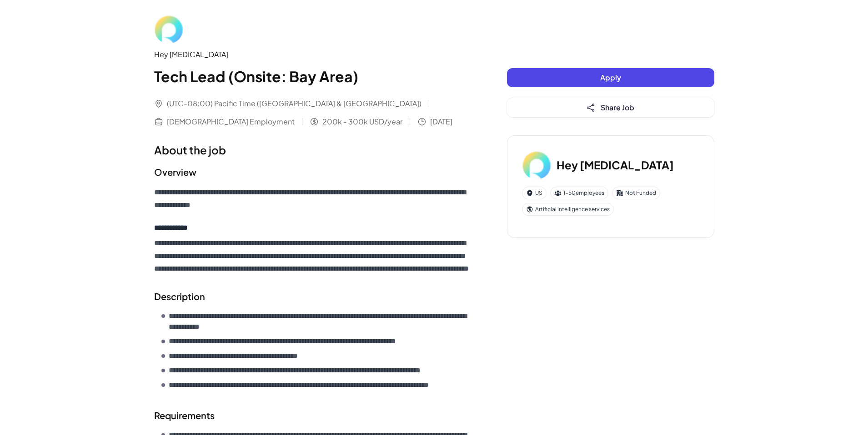 This screenshot has height=435, width=868. What do you see at coordinates (617, 107) in the screenshot?
I see `span: Share Job` at bounding box center [617, 107].